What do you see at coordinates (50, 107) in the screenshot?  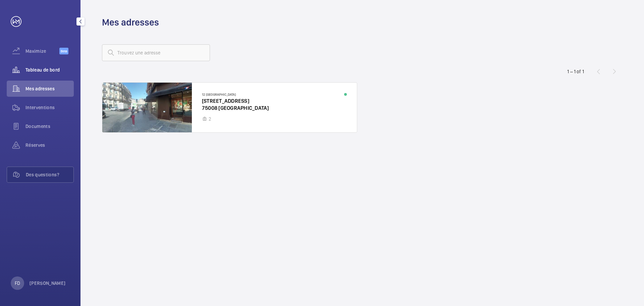 I see `span: Interventions` at bounding box center [50, 107].